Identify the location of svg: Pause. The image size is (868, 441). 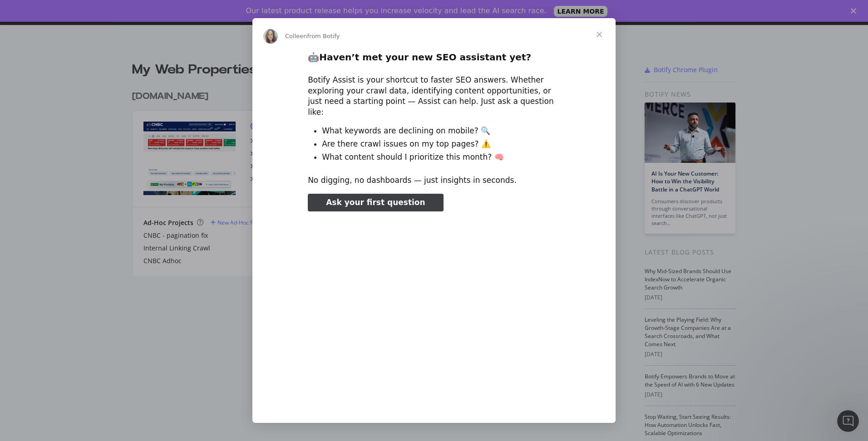
(320, 412).